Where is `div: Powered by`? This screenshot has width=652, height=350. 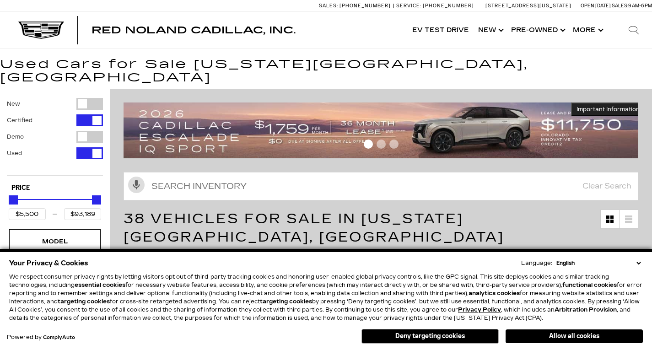 div: Powered by is located at coordinates (41, 337).